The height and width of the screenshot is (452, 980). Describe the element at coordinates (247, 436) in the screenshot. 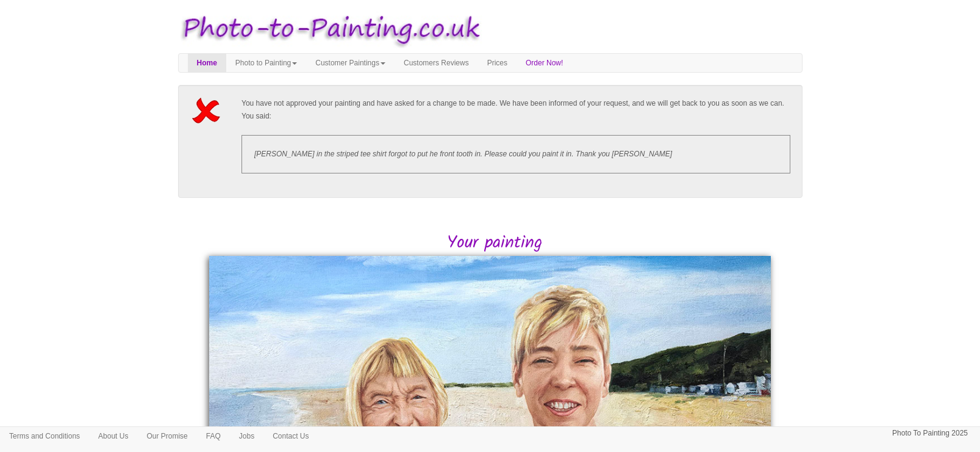

I see `a: Jobs` at that location.